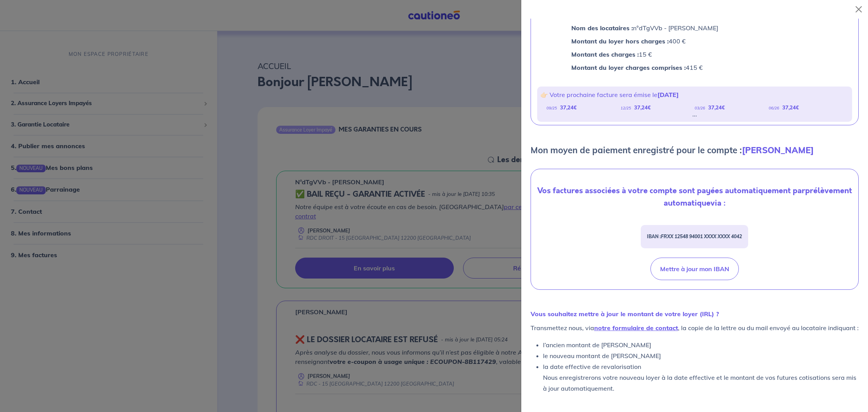 The width and height of the screenshot is (868, 412). What do you see at coordinates (672, 151) in the screenshot?
I see `p: Mon moyen de paiement enregistré pour le compte :` at bounding box center [672, 151].